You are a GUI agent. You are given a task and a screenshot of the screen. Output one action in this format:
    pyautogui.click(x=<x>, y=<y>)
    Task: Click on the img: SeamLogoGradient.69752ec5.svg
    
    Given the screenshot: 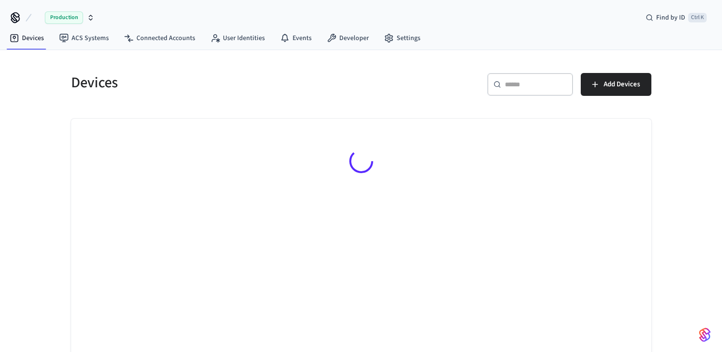 What is the action you would take?
    pyautogui.click(x=705, y=335)
    